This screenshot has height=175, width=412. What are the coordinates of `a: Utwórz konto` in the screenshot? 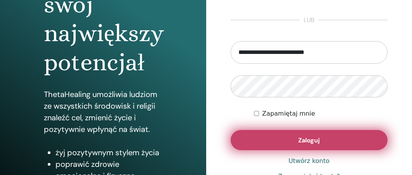 It's located at (309, 161).